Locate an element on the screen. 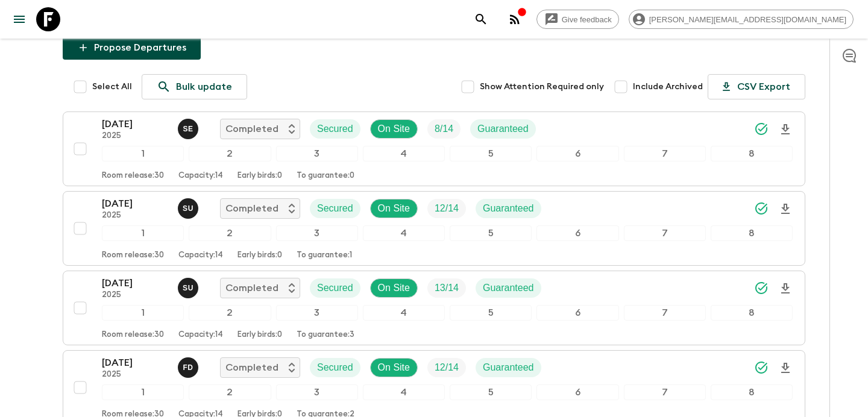 This screenshot has height=417, width=868. p: To guarantee: 3 is located at coordinates (326, 335).